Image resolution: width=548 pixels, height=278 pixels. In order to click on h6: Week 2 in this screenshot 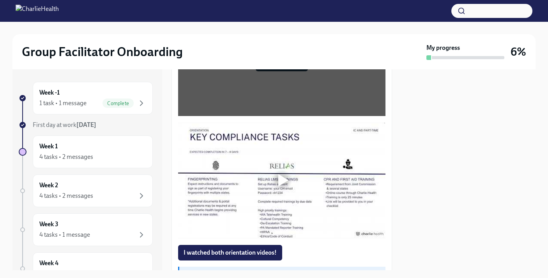, I will do `click(49, 186)`.